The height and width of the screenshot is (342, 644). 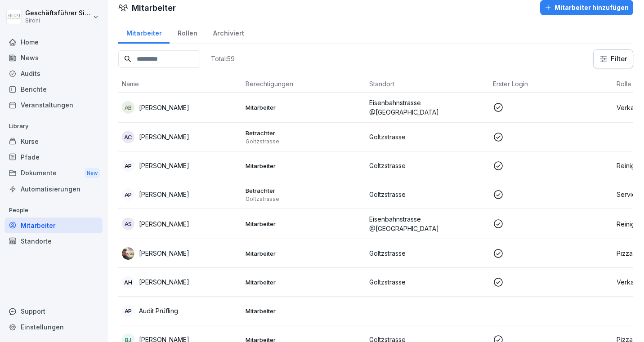 What do you see at coordinates (587, 7) in the screenshot?
I see `div: Mitarbeiter hinzufügen` at bounding box center [587, 7].